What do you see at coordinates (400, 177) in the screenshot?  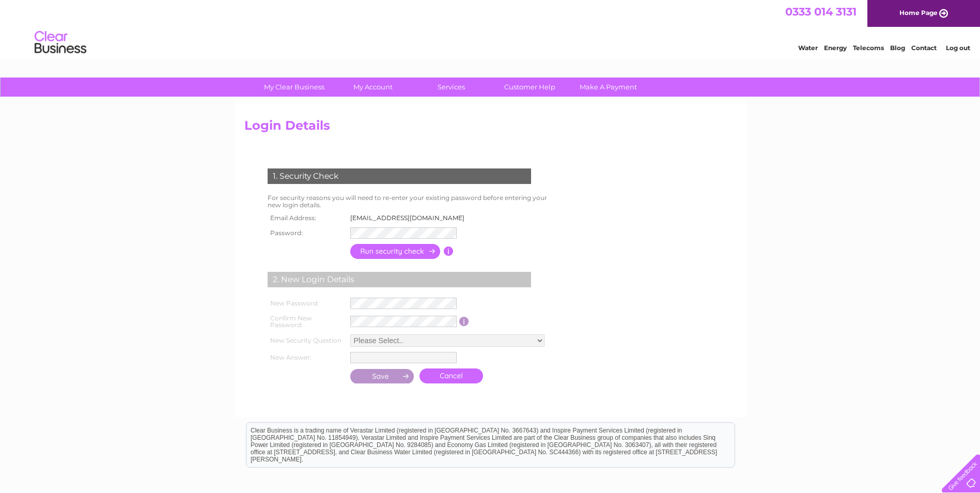 I see `div: 1. Security Check` at bounding box center [400, 177].